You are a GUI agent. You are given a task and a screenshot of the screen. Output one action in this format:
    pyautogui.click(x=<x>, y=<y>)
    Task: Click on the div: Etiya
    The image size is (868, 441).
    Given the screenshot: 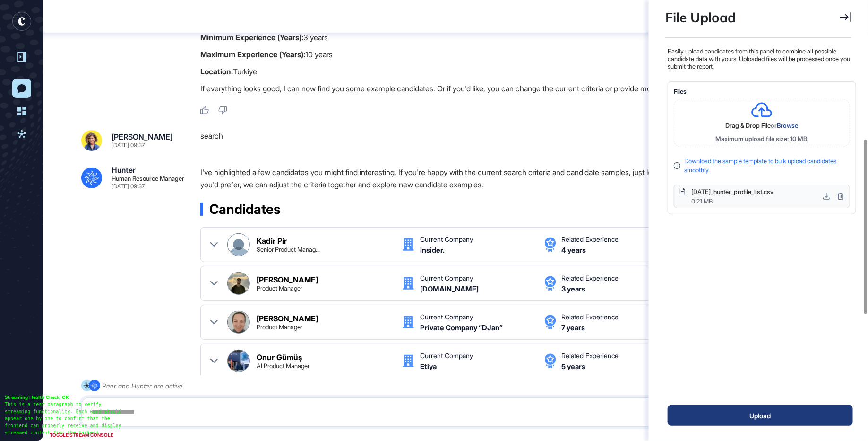 What is the action you would take?
    pyautogui.click(x=428, y=366)
    